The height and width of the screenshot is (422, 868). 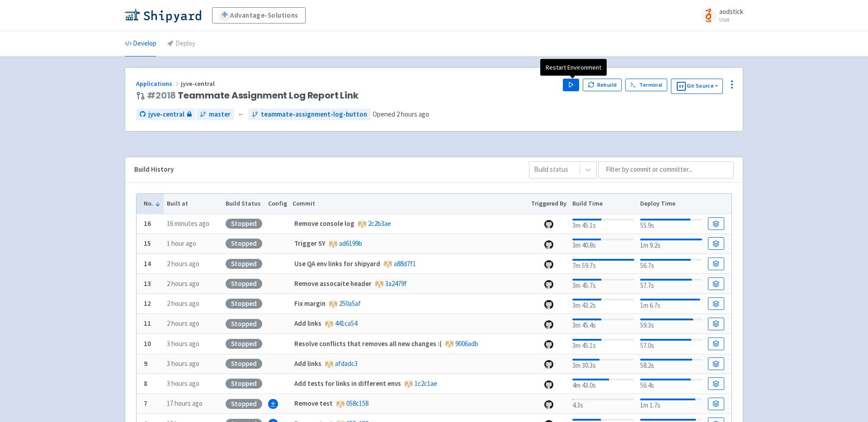 I want to click on a: afdadc3, so click(x=346, y=364).